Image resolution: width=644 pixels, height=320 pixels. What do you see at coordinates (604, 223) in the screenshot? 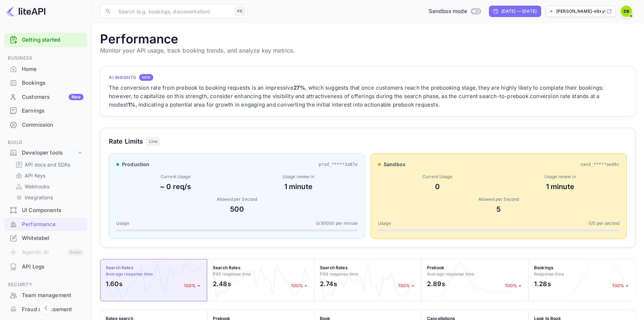
I see `span: 0 / 5 per second` at bounding box center [604, 223].